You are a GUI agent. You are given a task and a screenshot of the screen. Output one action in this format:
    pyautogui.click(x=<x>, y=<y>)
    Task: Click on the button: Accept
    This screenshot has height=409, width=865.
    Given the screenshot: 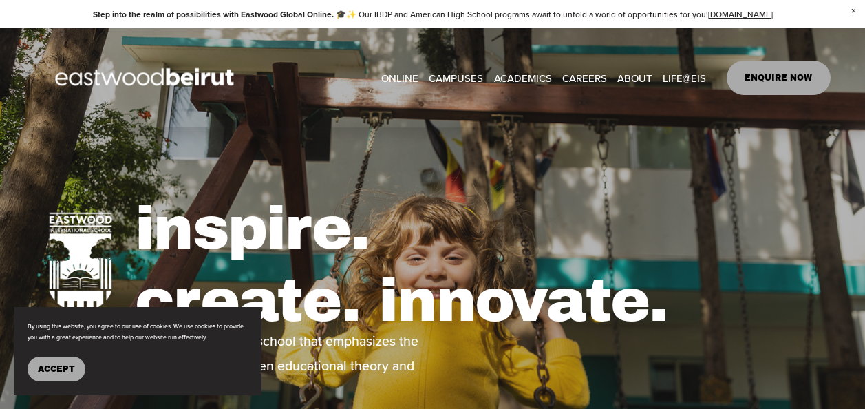 What is the action you would take?
    pyautogui.click(x=56, y=369)
    